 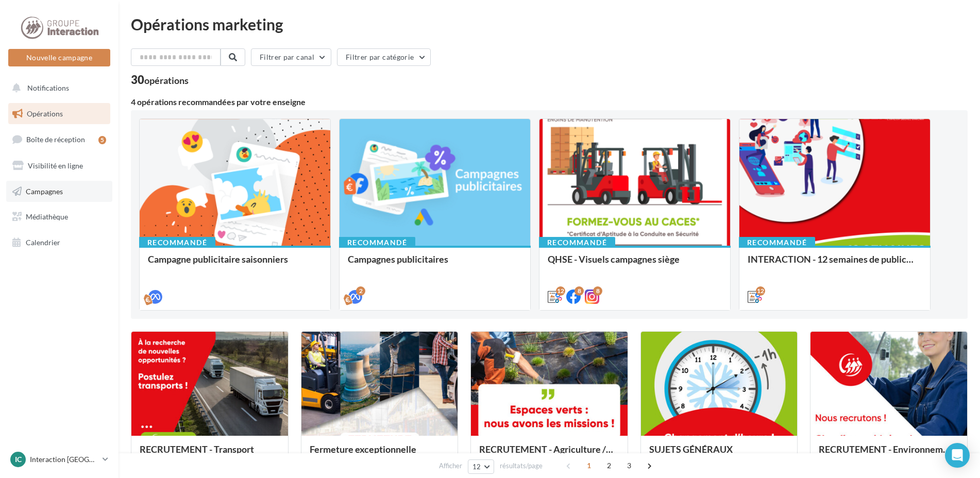 What do you see at coordinates (59, 58) in the screenshot?
I see `button: Nouvelle campagne` at bounding box center [59, 58].